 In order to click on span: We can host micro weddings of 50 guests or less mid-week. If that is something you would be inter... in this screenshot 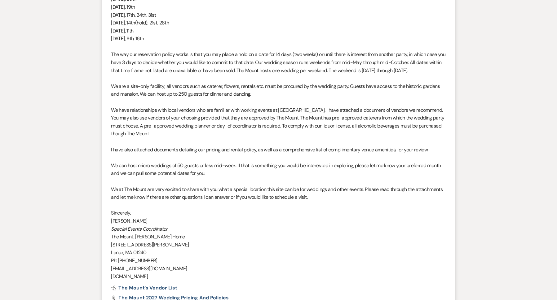, I will do `click(276, 169)`.